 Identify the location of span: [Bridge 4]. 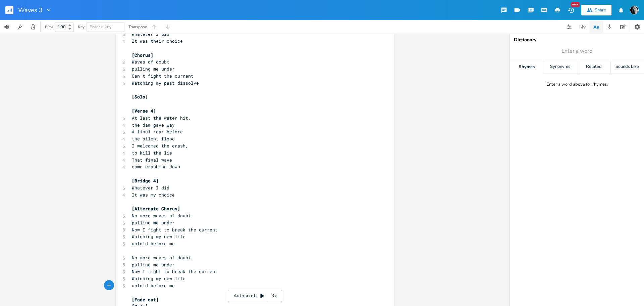
(145, 181).